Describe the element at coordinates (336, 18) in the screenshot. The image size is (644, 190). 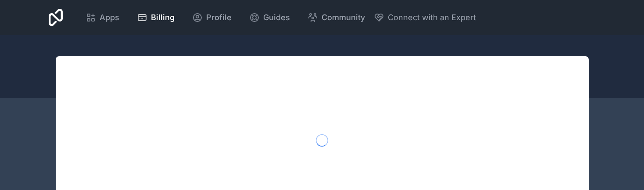
I see `a: Community` at that location.